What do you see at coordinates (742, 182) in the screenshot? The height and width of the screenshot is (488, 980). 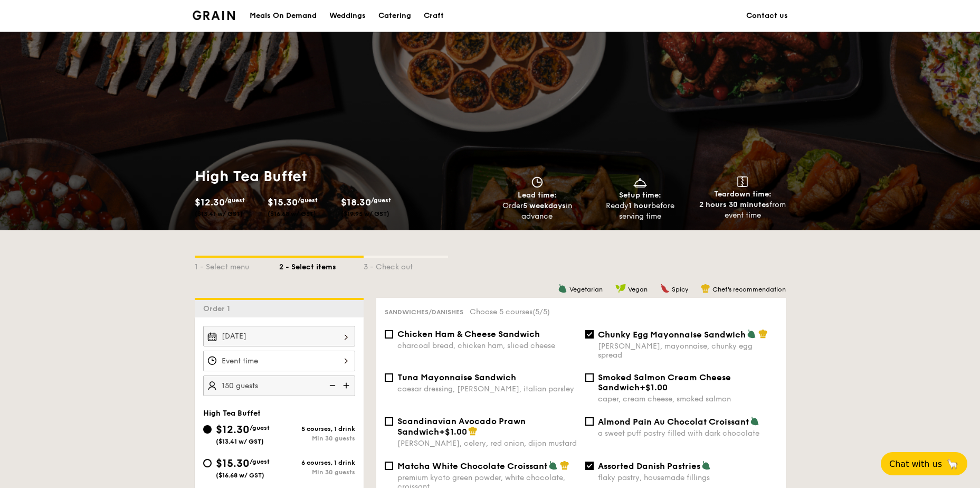 I see `img: icon-teardown.65201eee.svg` at bounding box center [742, 182].